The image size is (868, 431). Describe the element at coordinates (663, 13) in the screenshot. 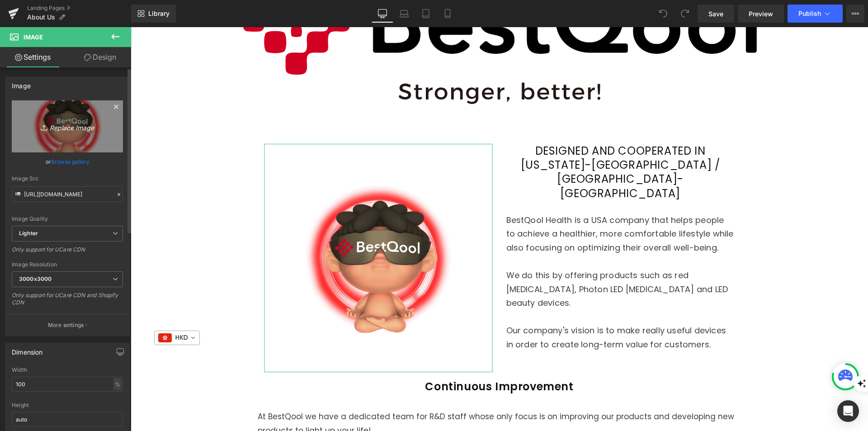

I see `button: Undo` at that location.